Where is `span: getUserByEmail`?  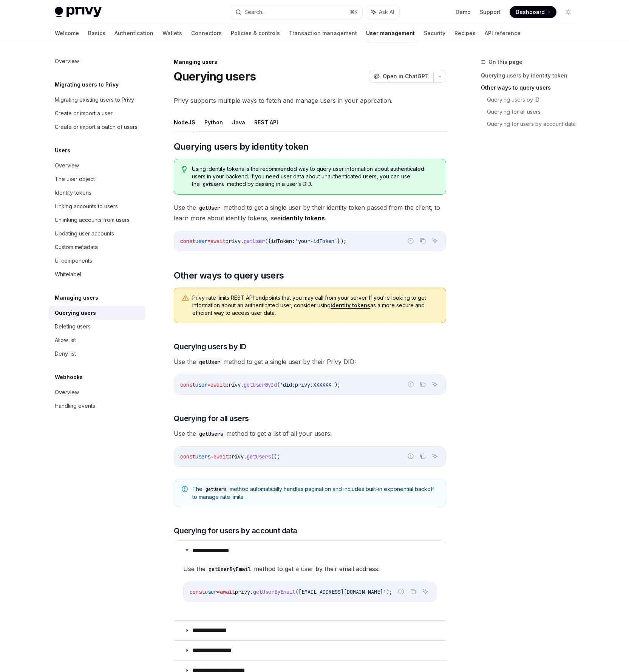 span: getUserByEmail is located at coordinates (274, 592).